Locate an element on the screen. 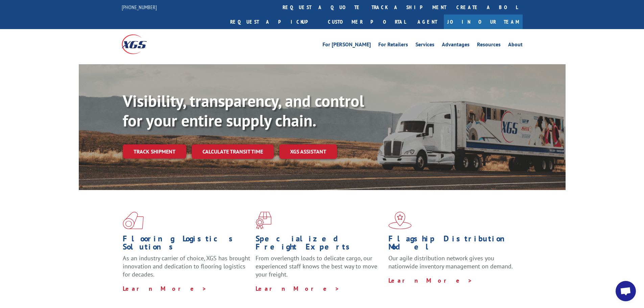 The width and height of the screenshot is (644, 308). a: Services is located at coordinates (425, 46).